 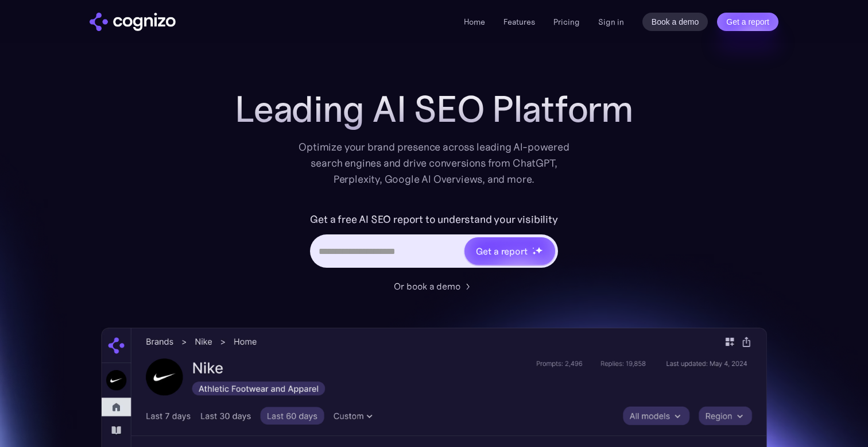 I want to click on form: Hero URL Input Form, so click(x=434, y=242).